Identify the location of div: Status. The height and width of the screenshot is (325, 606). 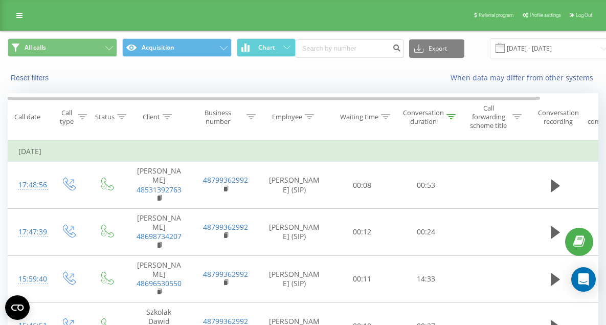
(105, 117).